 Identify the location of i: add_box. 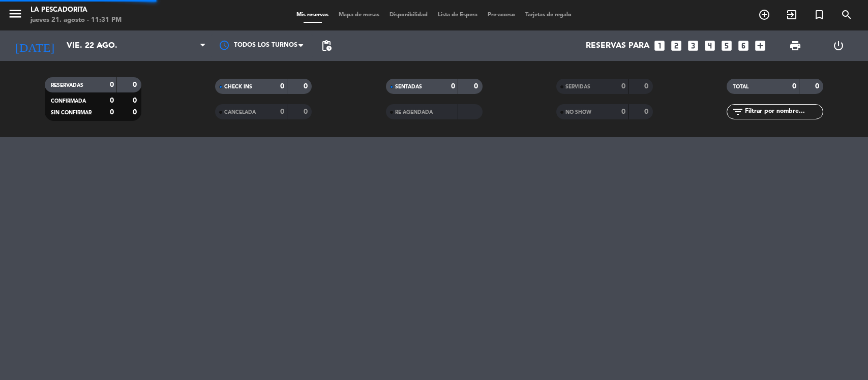
(760, 46).